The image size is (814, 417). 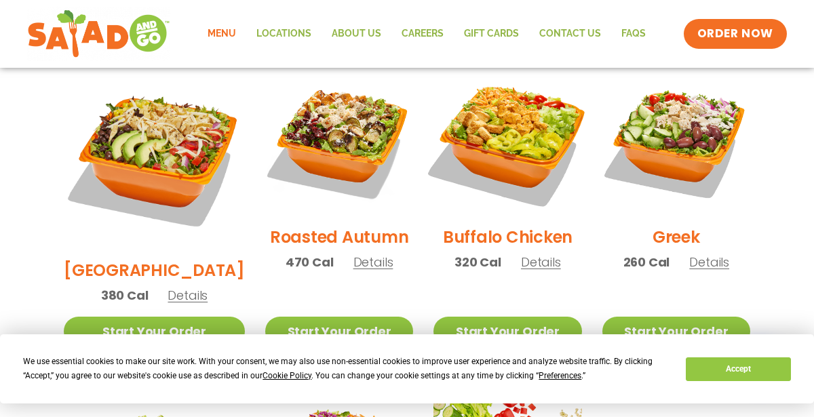 I want to click on img: Product photo for Buffalo Chicken Salad, so click(x=507, y=141).